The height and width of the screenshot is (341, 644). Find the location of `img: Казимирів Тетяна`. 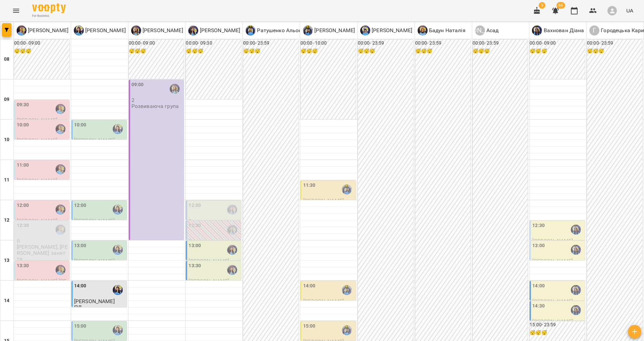

img: Казимирів Тетяна is located at coordinates (175, 89).